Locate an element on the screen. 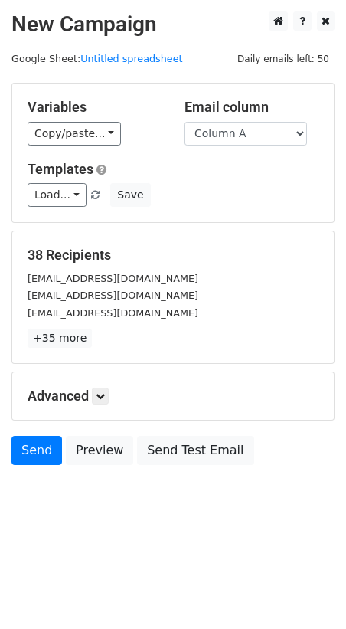 The image size is (346, 629). a: Send Test Email is located at coordinates (195, 450).